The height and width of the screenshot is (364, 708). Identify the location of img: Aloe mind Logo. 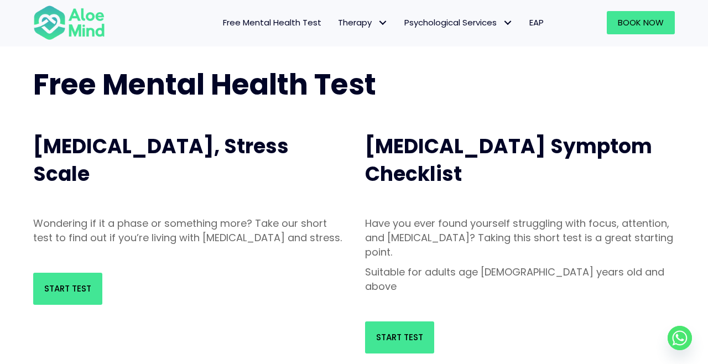
(69, 23).